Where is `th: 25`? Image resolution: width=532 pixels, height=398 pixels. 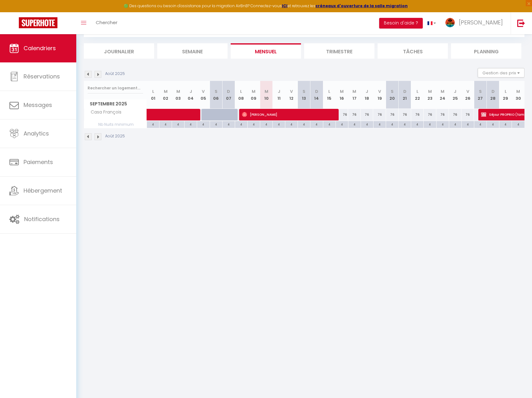
th: 25 is located at coordinates (455, 95).